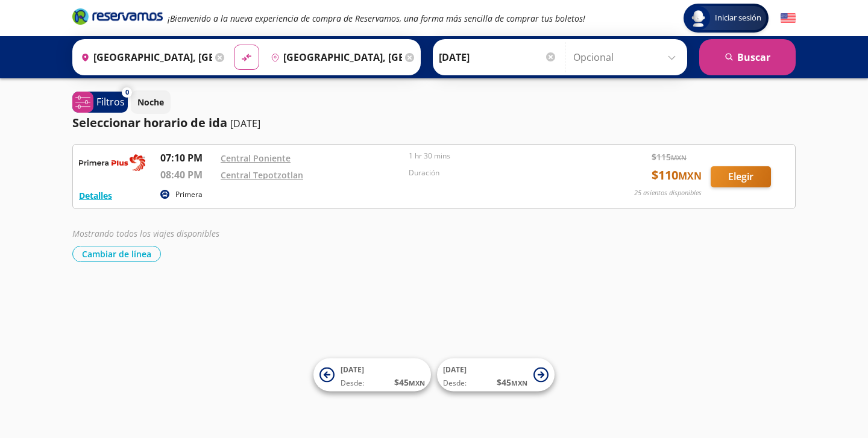 Image resolution: width=868 pixels, height=438 pixels. Describe the element at coordinates (95, 195) in the screenshot. I see `button: Detalles` at that location.